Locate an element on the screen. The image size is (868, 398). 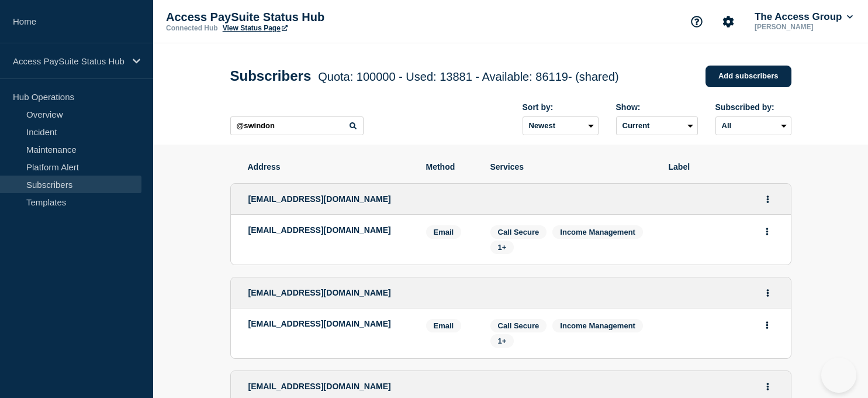
div: Show: is located at coordinates (657, 107).